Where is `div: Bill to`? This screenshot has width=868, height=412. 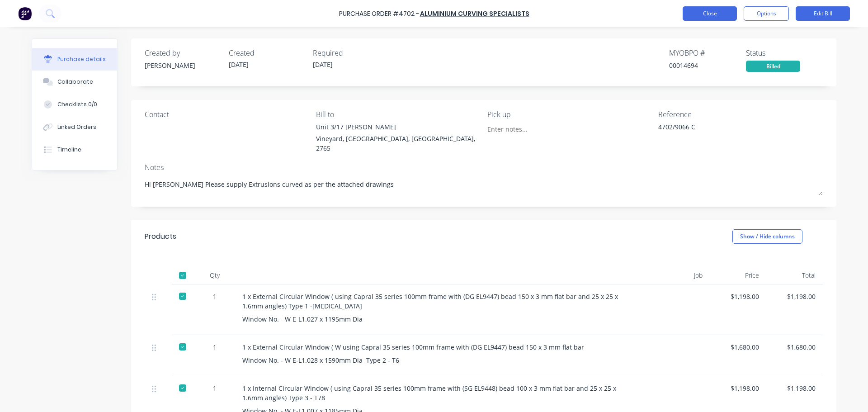
div: Bill to is located at coordinates (398, 115).